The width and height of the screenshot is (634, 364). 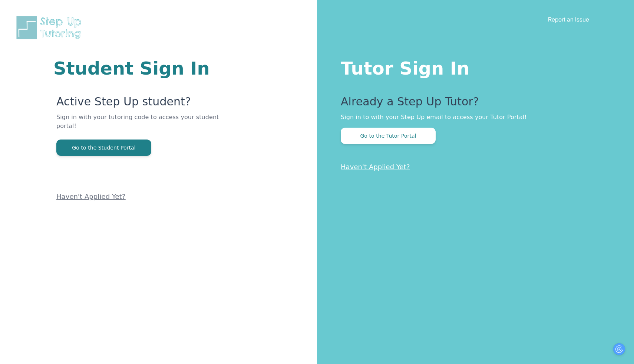 What do you see at coordinates (50, 27) in the screenshot?
I see `img: Step Up Tutoring horizontal logo` at bounding box center [50, 27].